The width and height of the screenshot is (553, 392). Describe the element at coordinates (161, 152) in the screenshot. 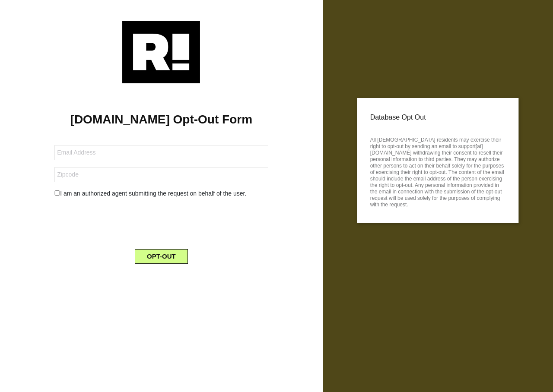

I see `input: Email Address` at that location.